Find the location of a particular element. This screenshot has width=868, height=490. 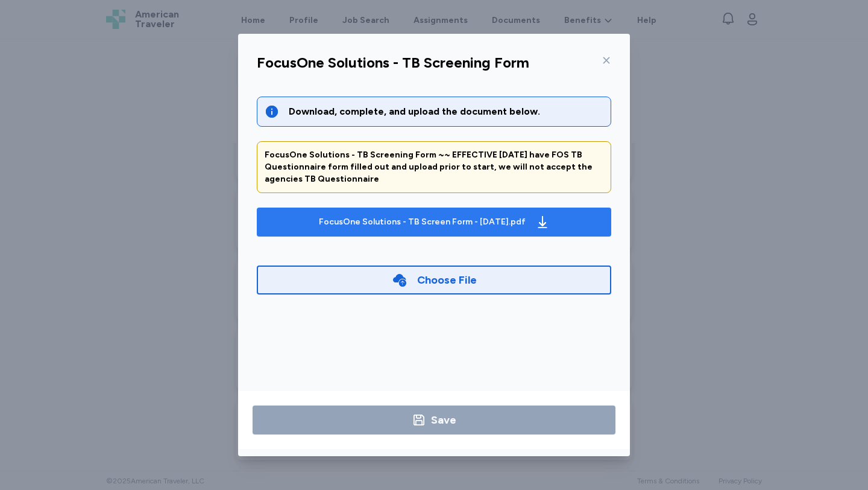

div: Download, complete, and upload the document below. is located at coordinates (446, 112).